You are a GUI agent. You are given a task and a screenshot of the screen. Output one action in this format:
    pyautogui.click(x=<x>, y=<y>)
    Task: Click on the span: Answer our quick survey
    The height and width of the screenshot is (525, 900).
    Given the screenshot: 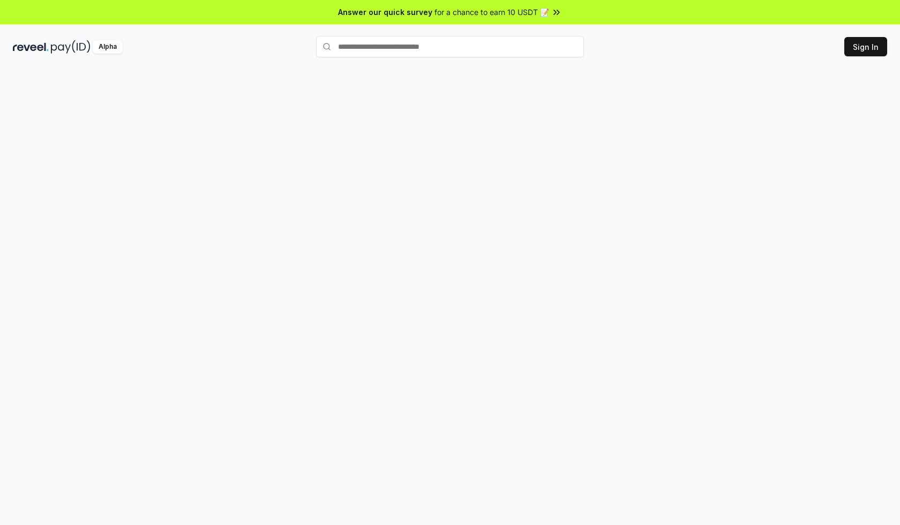 What is the action you would take?
    pyautogui.click(x=385, y=12)
    